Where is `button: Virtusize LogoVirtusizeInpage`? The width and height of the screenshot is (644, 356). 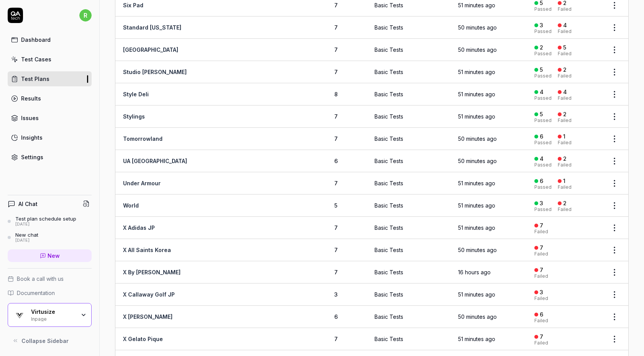
button: Virtusize LogoVirtusizeInpage is located at coordinates (50, 315).